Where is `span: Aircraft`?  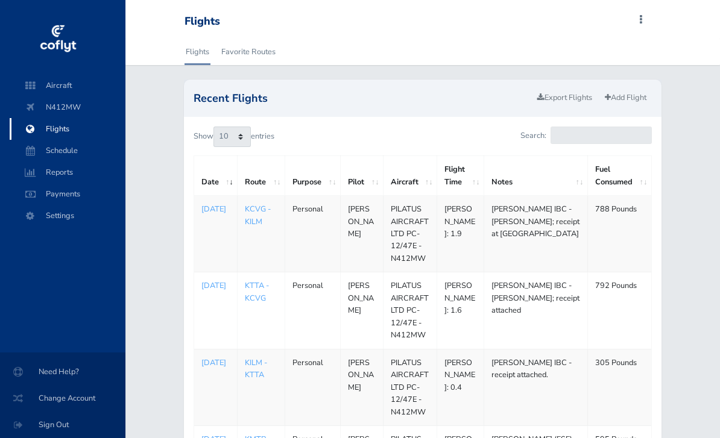
span: Aircraft is located at coordinates (68, 86).